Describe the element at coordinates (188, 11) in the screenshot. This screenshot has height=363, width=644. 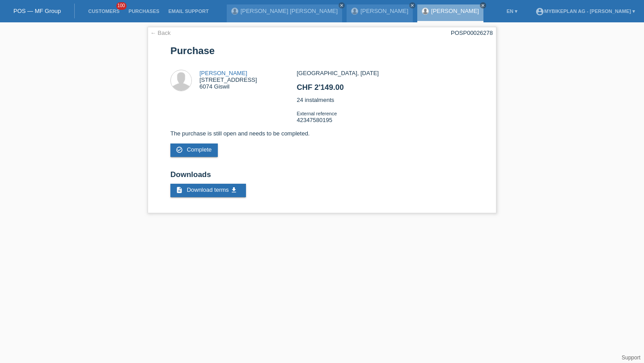
I see `a: Email Support` at that location.